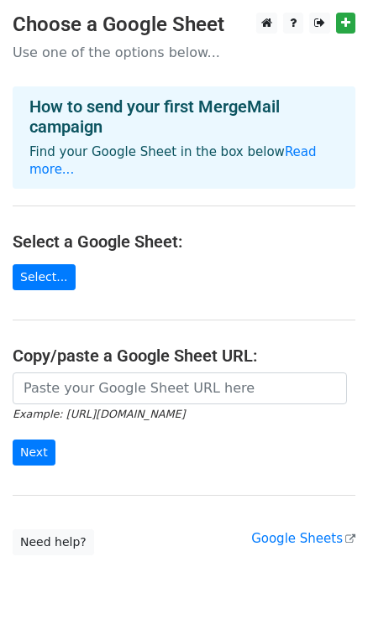 Image resolution: width=368 pixels, height=640 pixels. Describe the element at coordinates (303, 539) in the screenshot. I see `a: Google Sheets` at that location.